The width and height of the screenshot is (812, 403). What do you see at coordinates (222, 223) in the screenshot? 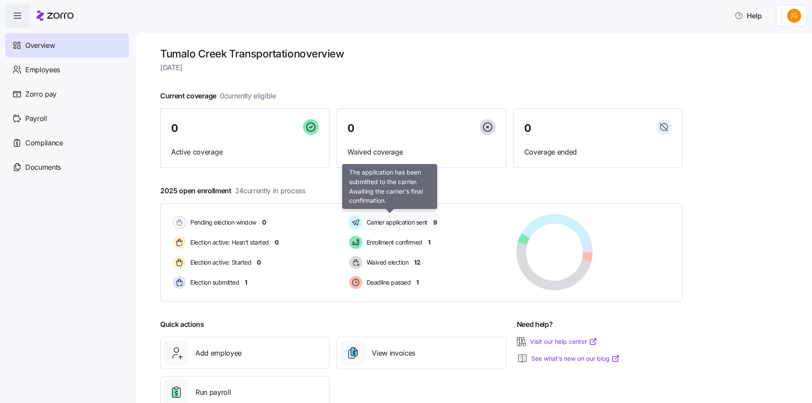
I see `span: Pending election window` at bounding box center [222, 223].